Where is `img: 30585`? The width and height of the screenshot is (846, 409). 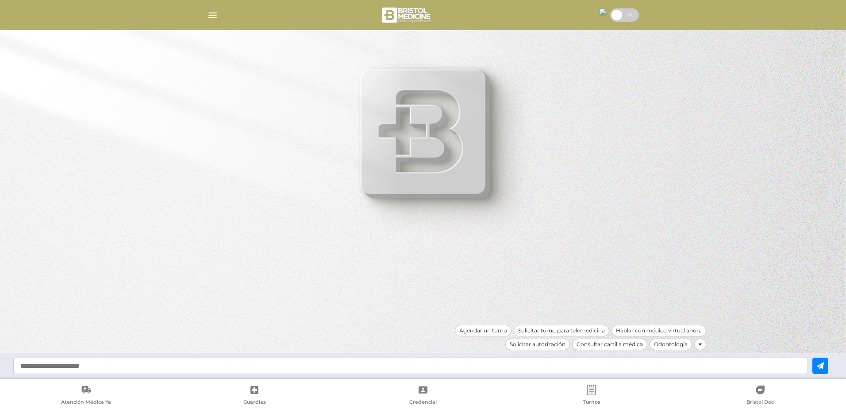 img: 30585 is located at coordinates (603, 12).